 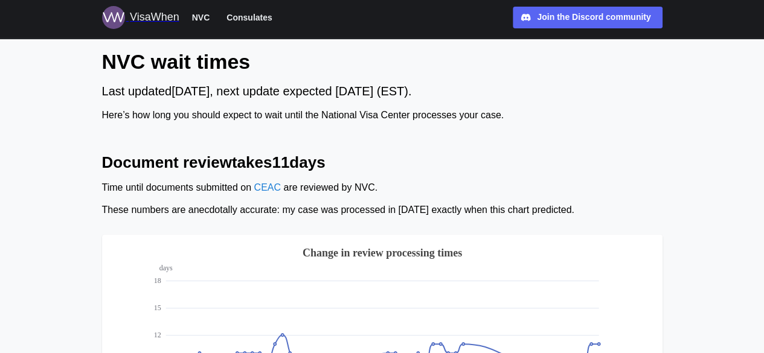 What do you see at coordinates (382, 163) in the screenshot?
I see `h2: Document review takes 11 days` at bounding box center [382, 163].